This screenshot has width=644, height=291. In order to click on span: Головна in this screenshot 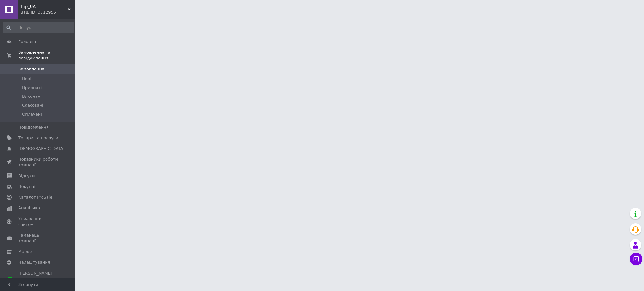, I will do `click(27, 42)`.